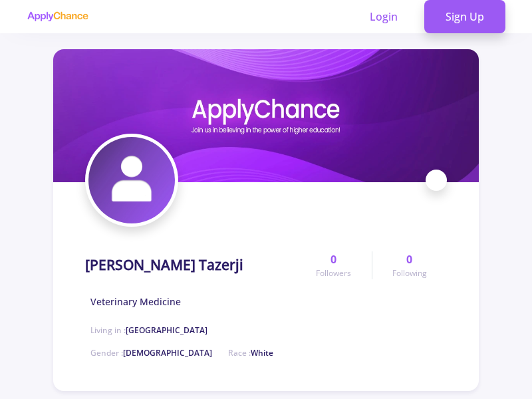 The height and width of the screenshot is (399, 532). I want to click on span: Veterinary Medicine, so click(135, 301).